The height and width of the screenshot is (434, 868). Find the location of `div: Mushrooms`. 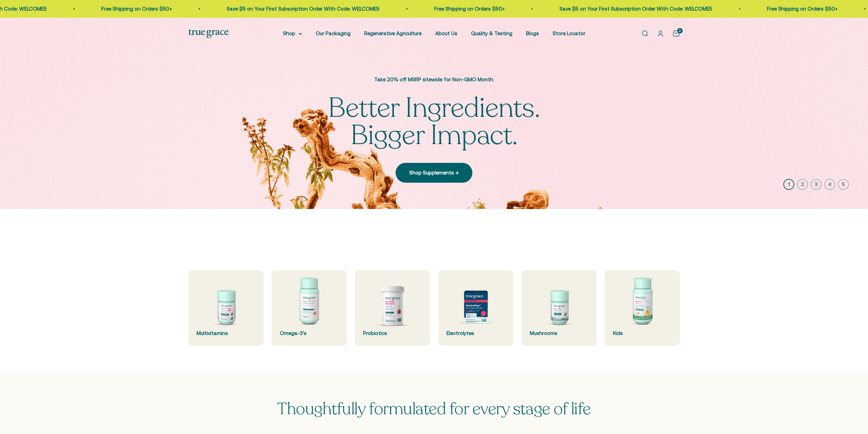

div: Mushrooms is located at coordinates (559, 333).